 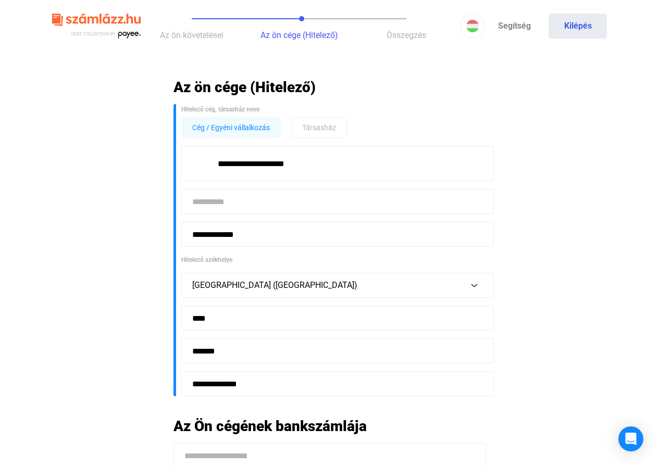 What do you see at coordinates (231, 128) in the screenshot?
I see `button: Cég / Egyéni vállalkozás` at bounding box center [231, 128].